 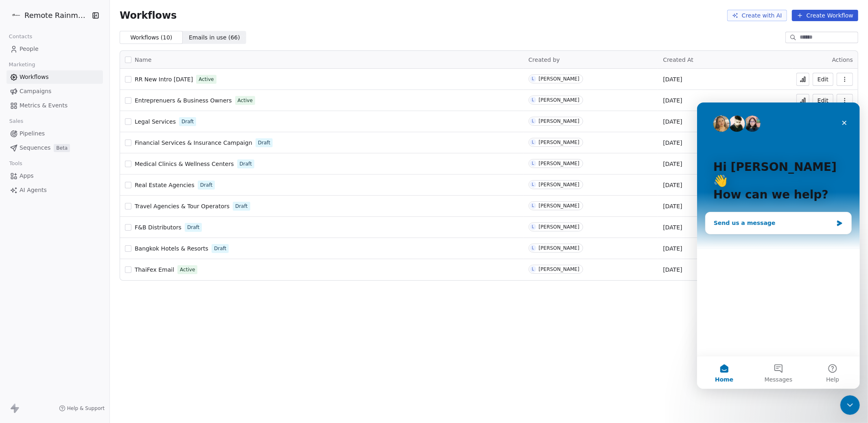 I want to click on span: Financial Services & Insurance Campaign, so click(x=193, y=143).